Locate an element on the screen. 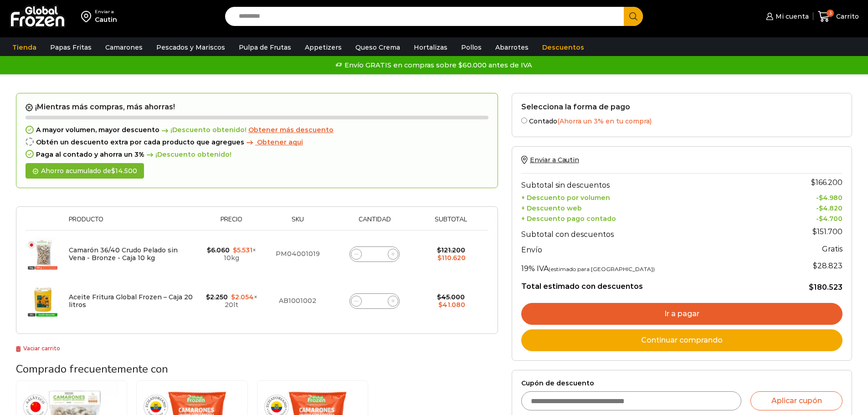 This screenshot has width=868, height=415. span: Carrito is located at coordinates (846, 17).